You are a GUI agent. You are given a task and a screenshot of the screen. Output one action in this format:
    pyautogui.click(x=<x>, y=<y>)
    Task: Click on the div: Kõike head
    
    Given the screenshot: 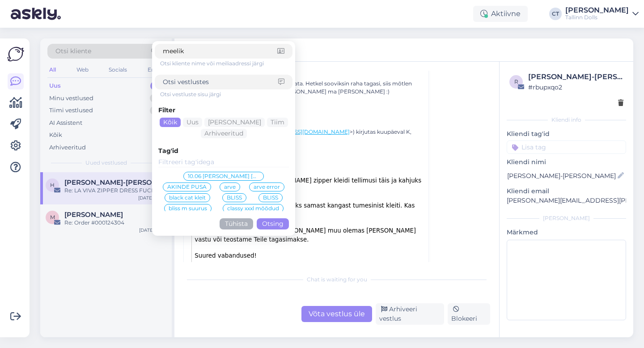 What is the action you would take?
    pyautogui.click(x=306, y=108)
    